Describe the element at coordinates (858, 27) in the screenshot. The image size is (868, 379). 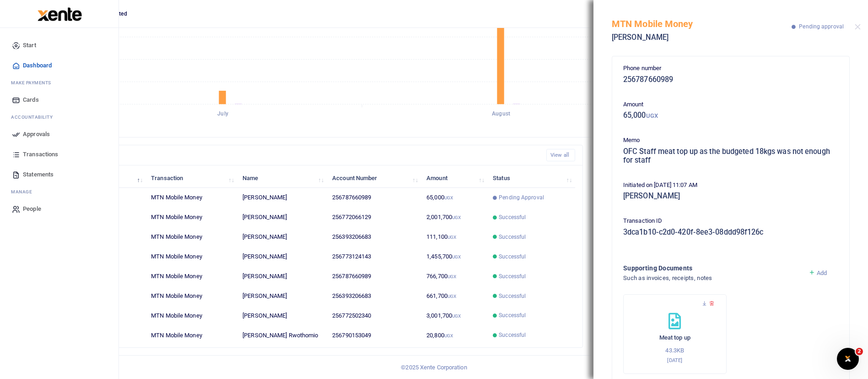
I see `button: Close` at that location.